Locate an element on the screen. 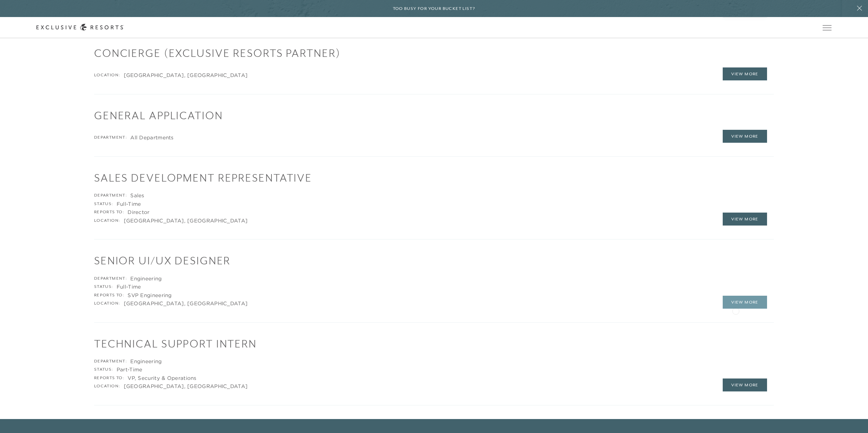 This screenshot has width=868, height=433. div: SVP Engineering is located at coordinates (150, 295).